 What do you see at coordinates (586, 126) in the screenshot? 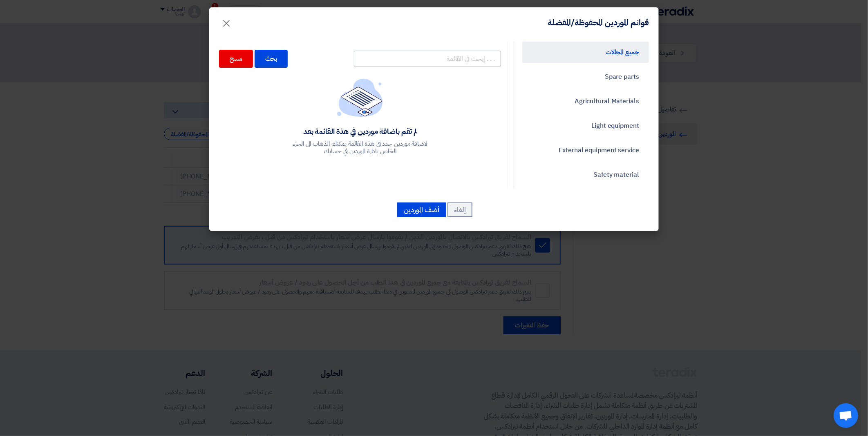
I see `a: Light equipment` at bounding box center [586, 126].